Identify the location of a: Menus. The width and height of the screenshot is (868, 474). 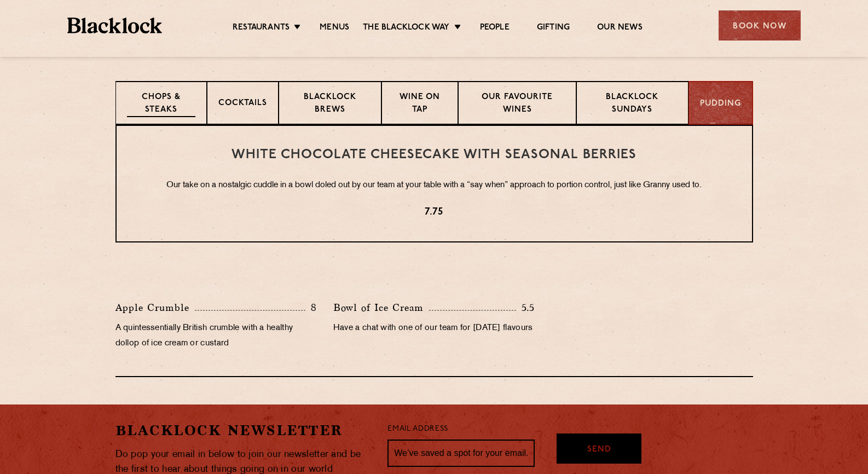
(335, 28).